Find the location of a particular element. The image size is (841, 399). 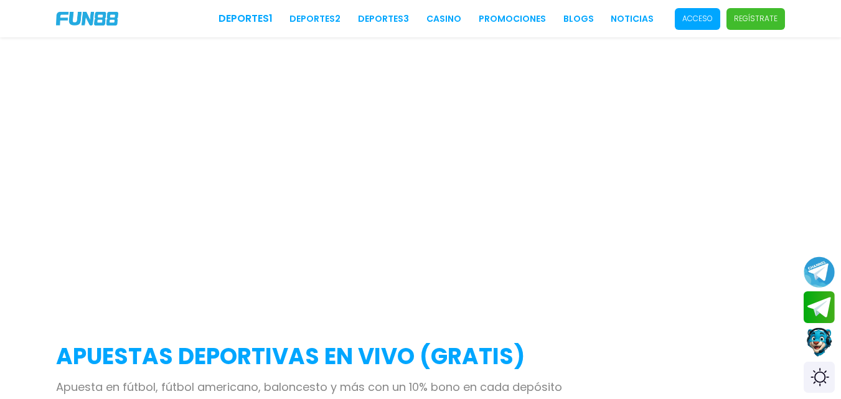

p: Regístrate is located at coordinates (756, 19).